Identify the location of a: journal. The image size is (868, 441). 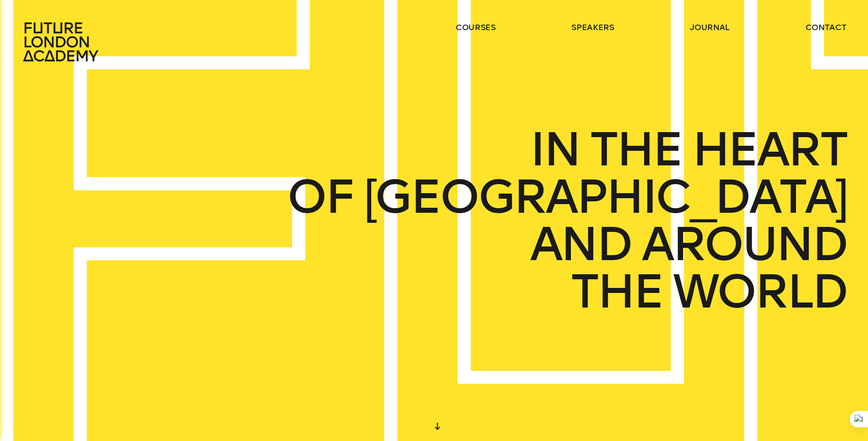
(709, 27).